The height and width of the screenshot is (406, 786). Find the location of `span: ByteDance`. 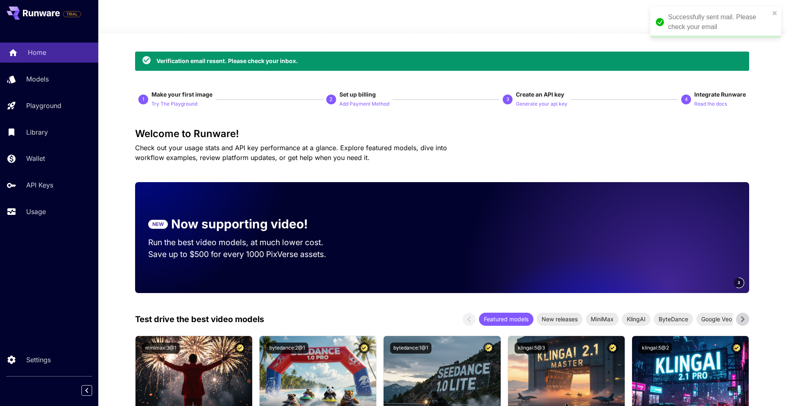

span: ByteDance is located at coordinates (674, 319).